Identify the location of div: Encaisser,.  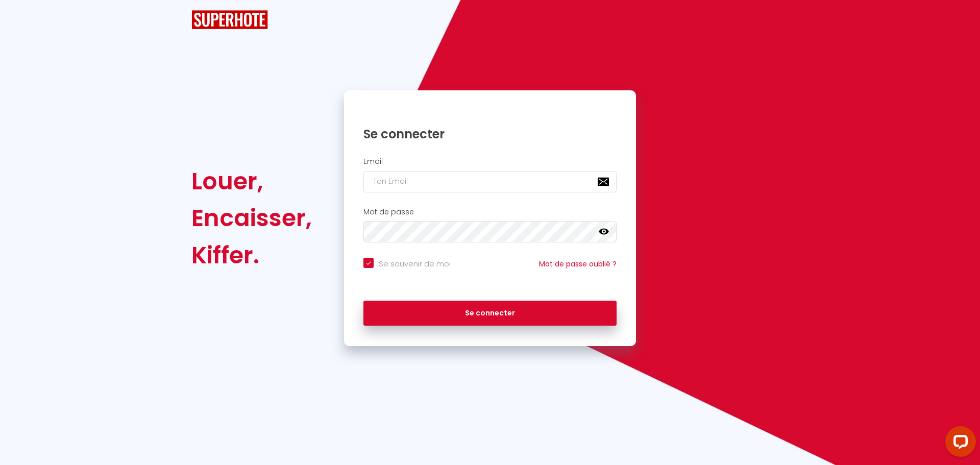
(252, 218).